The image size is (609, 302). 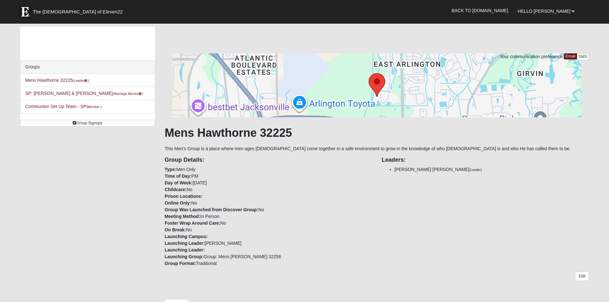 I want to click on strong: On Break:, so click(x=175, y=230).